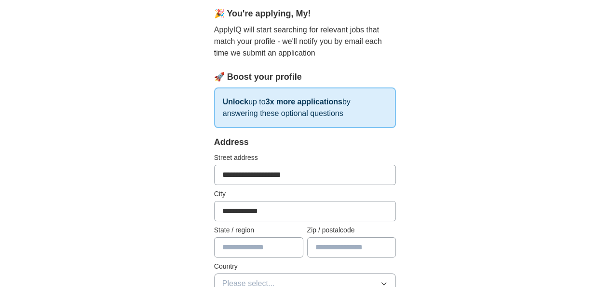  Describe the element at coordinates (304, 101) in the screenshot. I see `strong: 3x more applications` at that location.